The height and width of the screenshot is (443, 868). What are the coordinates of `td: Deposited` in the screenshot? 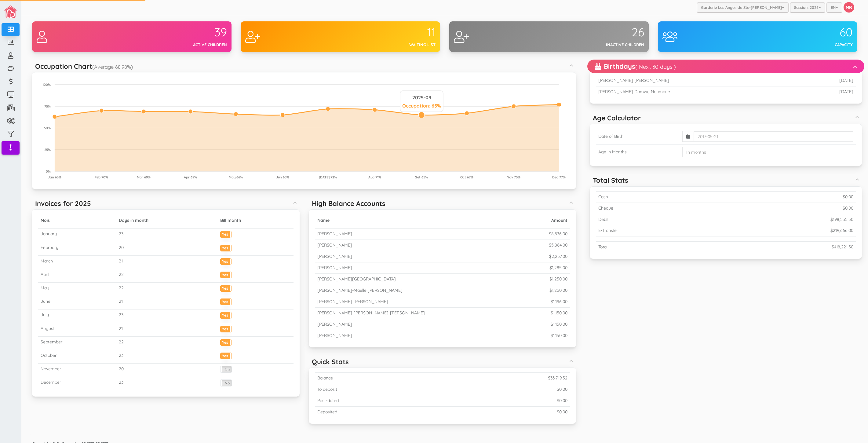 It's located at (381, 412).